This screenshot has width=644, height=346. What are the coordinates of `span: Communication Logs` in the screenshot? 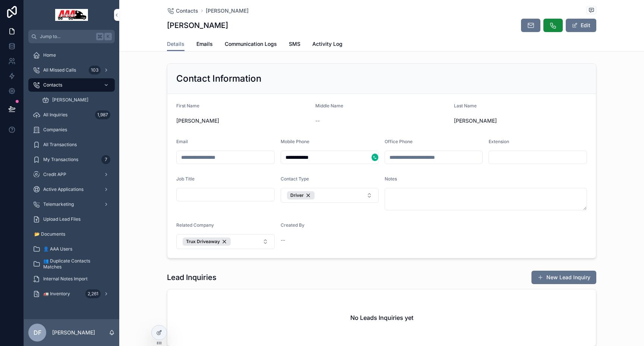 It's located at (251, 44).